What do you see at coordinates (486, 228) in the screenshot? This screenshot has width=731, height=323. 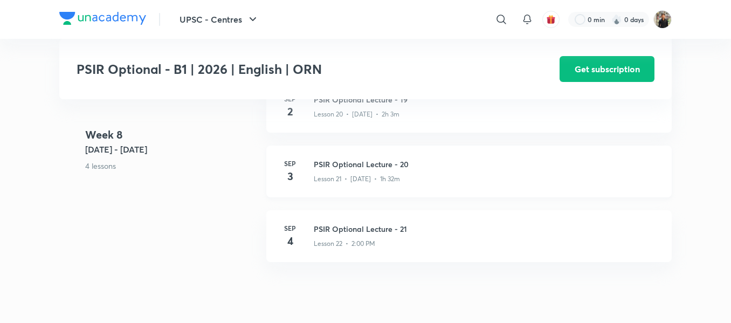 I see `h3: PSIR Optional Lecture - 21` at bounding box center [486, 228].